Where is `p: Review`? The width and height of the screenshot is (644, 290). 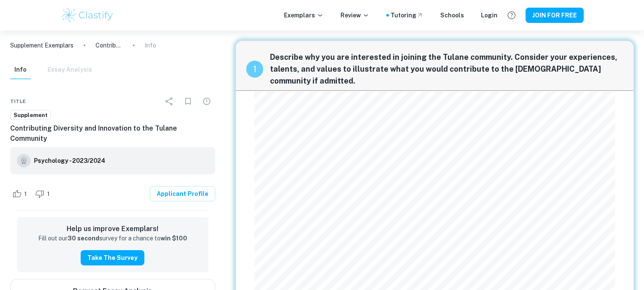 p: Review is located at coordinates (355, 15).